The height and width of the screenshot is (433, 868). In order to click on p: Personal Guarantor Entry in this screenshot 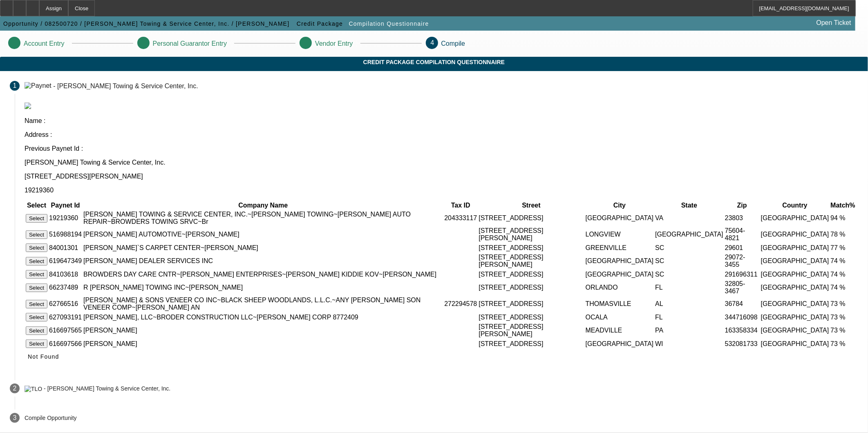, I will do `click(189, 44)`.